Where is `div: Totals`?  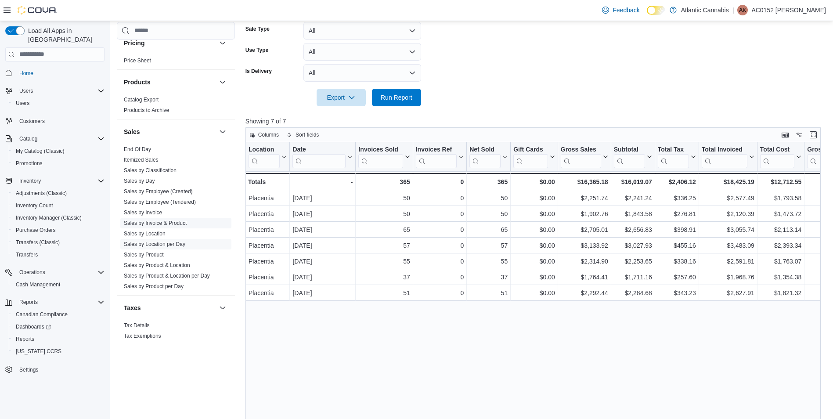
div: Totals is located at coordinates (267, 182).